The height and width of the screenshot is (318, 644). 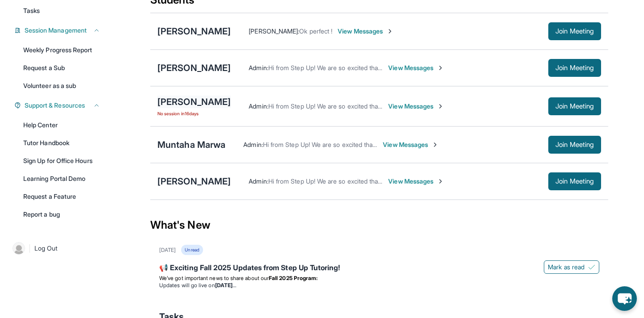 What do you see at coordinates (62, 68) in the screenshot?
I see `a: Request a Sub` at bounding box center [62, 68].